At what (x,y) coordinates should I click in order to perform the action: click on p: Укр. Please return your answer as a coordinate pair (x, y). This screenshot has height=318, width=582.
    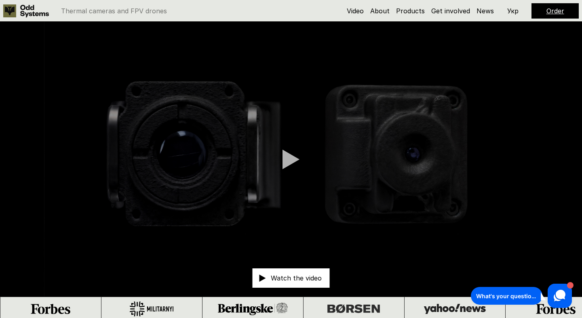
    Looking at the image, I should click on (513, 11).